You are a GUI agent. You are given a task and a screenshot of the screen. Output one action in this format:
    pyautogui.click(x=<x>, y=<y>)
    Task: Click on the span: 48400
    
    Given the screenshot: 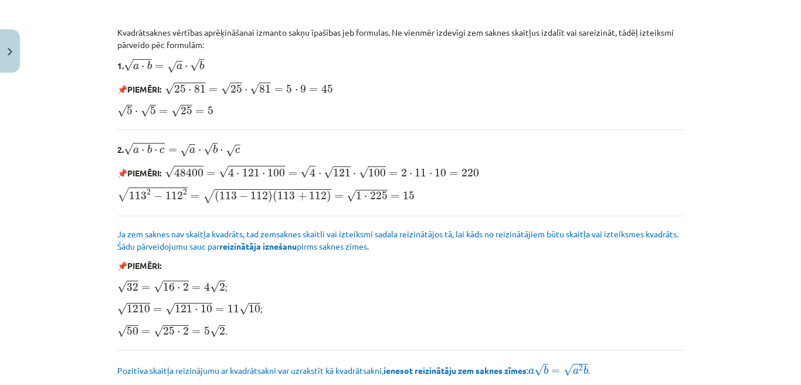 What is the action you would take?
    pyautogui.click(x=189, y=172)
    